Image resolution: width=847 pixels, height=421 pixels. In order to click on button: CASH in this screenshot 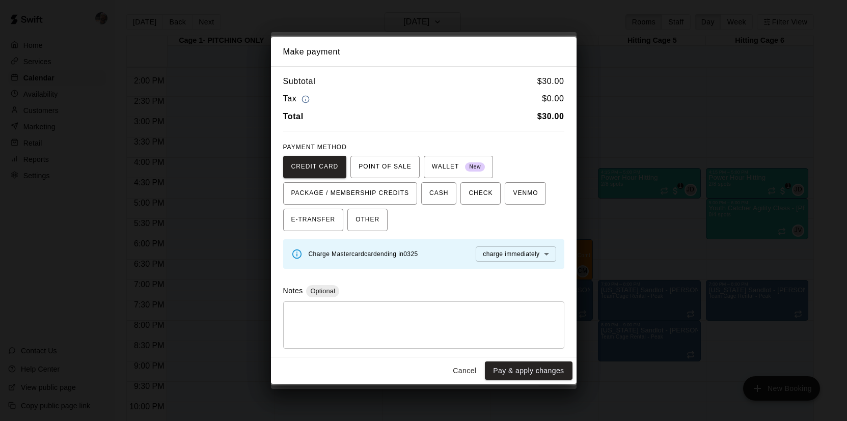, I will do `click(438, 194)`.